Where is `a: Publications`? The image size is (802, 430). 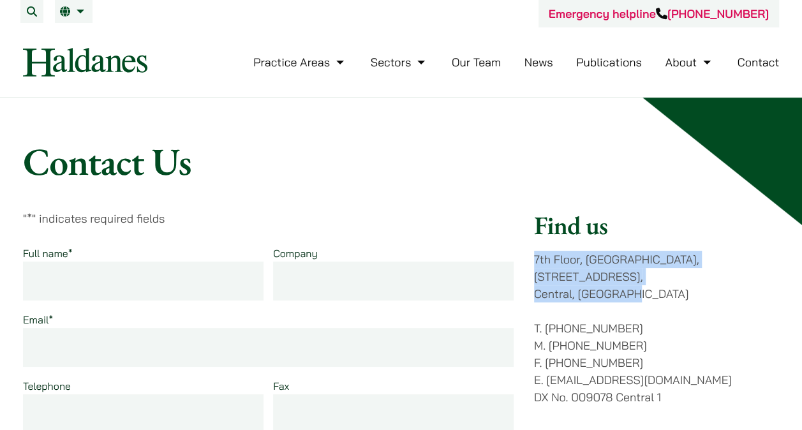
a: Publications is located at coordinates (609, 62).